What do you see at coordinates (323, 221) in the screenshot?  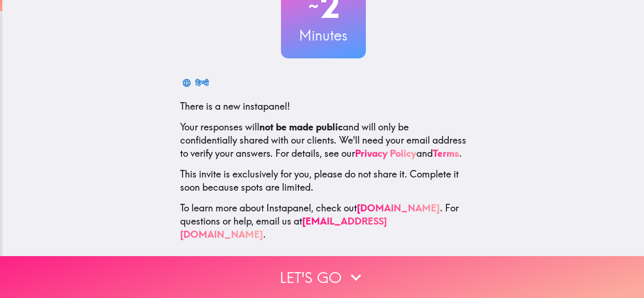 I see `p: To learn more about Instapanel, check out . For questions or help, email us at .` at bounding box center [323, 221].